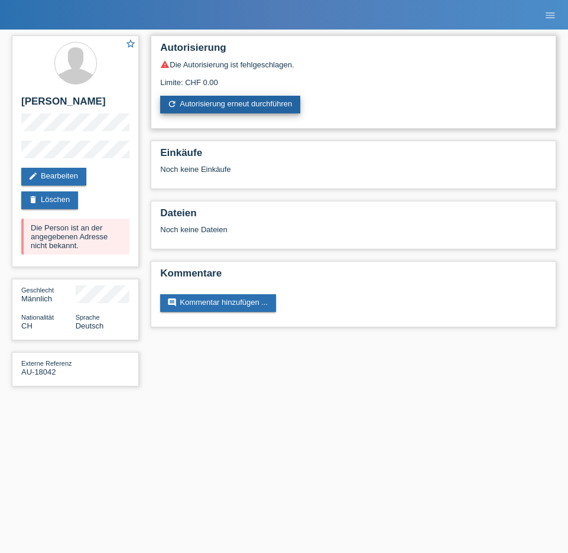  I want to click on i: refresh, so click(172, 104).